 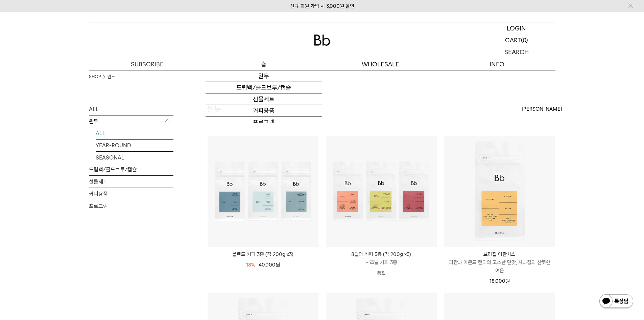 What do you see at coordinates (264, 64) in the screenshot?
I see `a: 숍` at bounding box center [264, 64].